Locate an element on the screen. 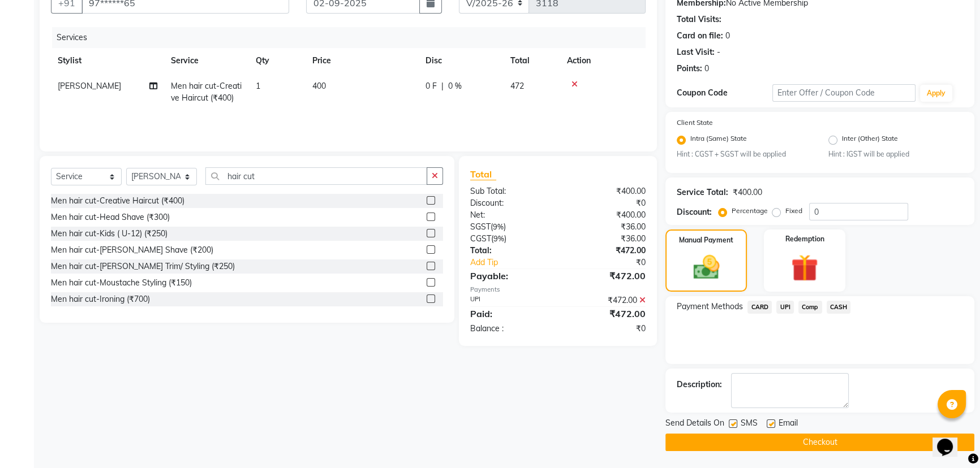  div: Payments is located at coordinates (558, 289).